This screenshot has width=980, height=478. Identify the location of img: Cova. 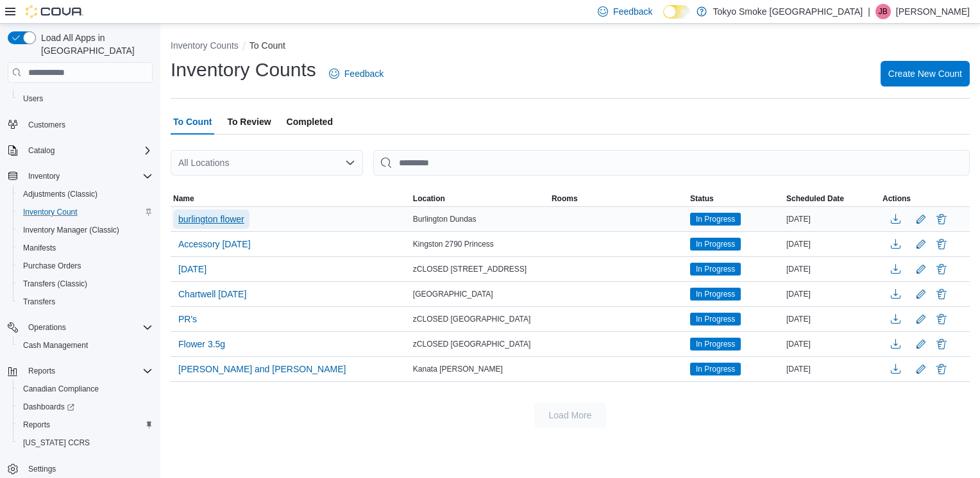
(55, 12).